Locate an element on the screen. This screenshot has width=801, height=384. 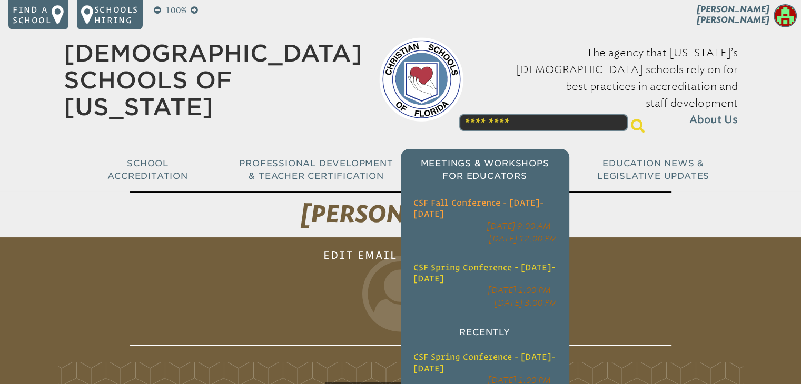
span: School Accreditation is located at coordinates (147, 169).